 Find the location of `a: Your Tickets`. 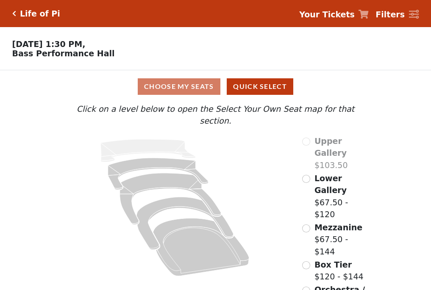

a: Your Tickets is located at coordinates (334, 14).